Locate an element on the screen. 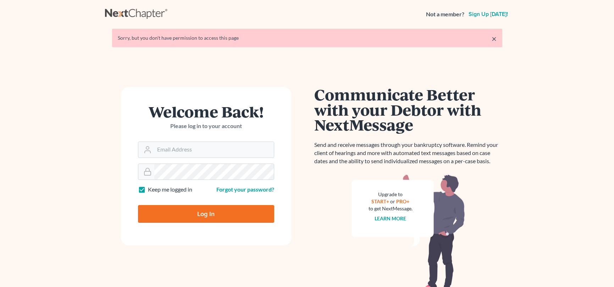 The width and height of the screenshot is (614, 287). a: Learn more is located at coordinates (390, 218).